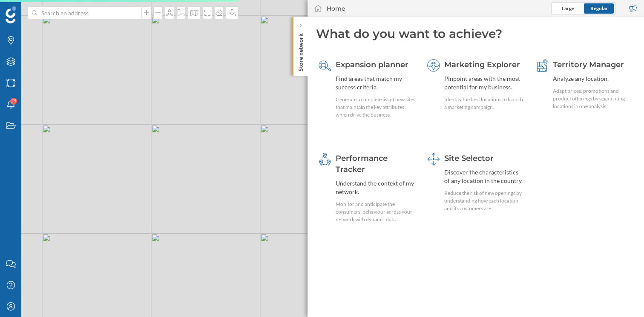 The width and height of the screenshot is (644, 317). What do you see at coordinates (301, 50) in the screenshot?
I see `p: Store network` at bounding box center [301, 50].